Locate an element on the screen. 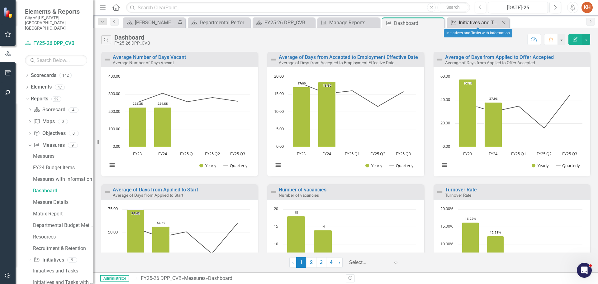  a: Average of Days from Applied to Start is located at coordinates (155, 189).